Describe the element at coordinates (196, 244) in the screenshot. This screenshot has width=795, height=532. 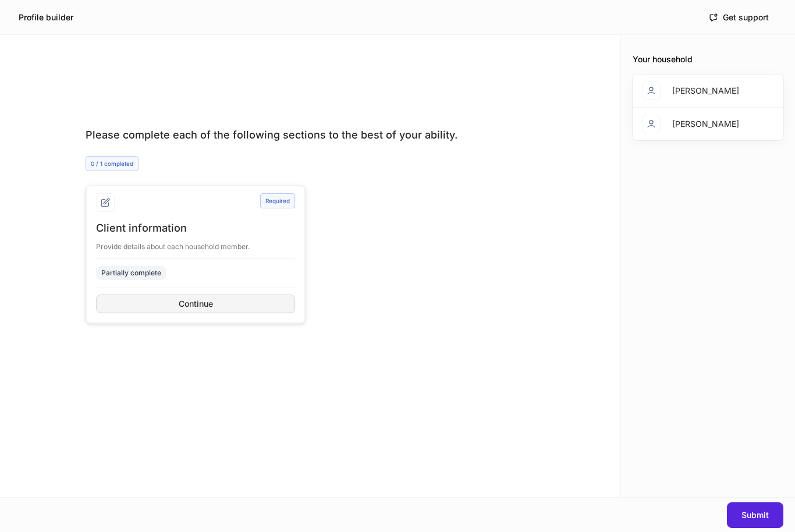
I see `div: Provide details about each household member.` at that location.